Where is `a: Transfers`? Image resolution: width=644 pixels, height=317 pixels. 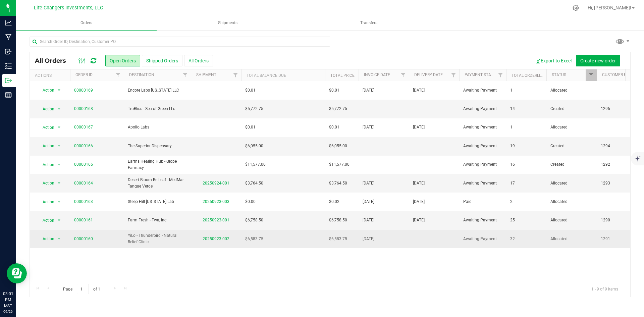 a: Transfers is located at coordinates (369, 23).